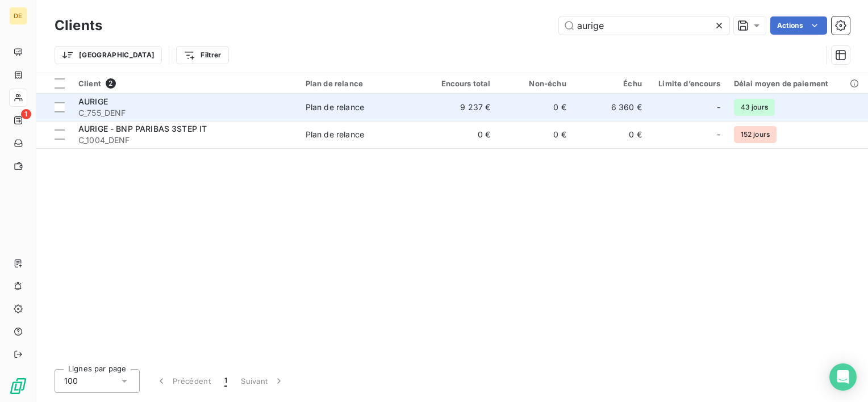 Image resolution: width=868 pixels, height=402 pixels. I want to click on img: Logo LeanPay, so click(18, 386).